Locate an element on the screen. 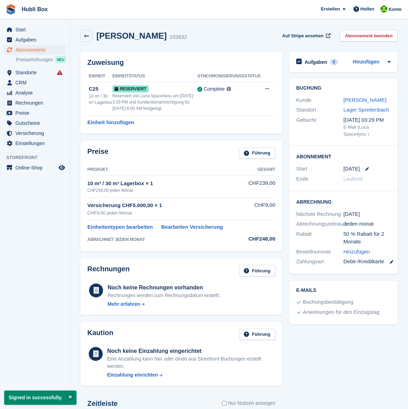 This screenshot has height=409, width=408. div: 0 is located at coordinates (334, 62).